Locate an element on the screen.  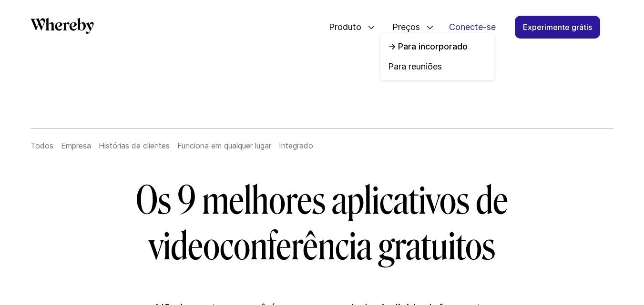
a: Por meio do qual is located at coordinates (62, 27).